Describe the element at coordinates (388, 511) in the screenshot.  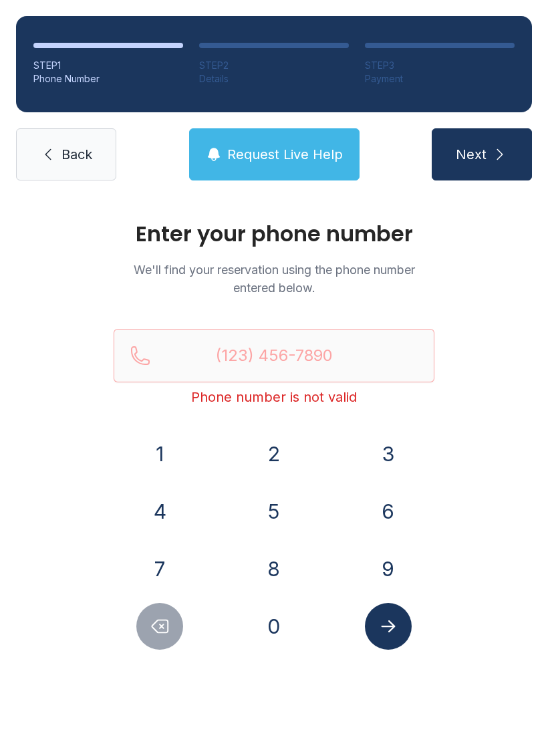
I see `button: 6` at that location.